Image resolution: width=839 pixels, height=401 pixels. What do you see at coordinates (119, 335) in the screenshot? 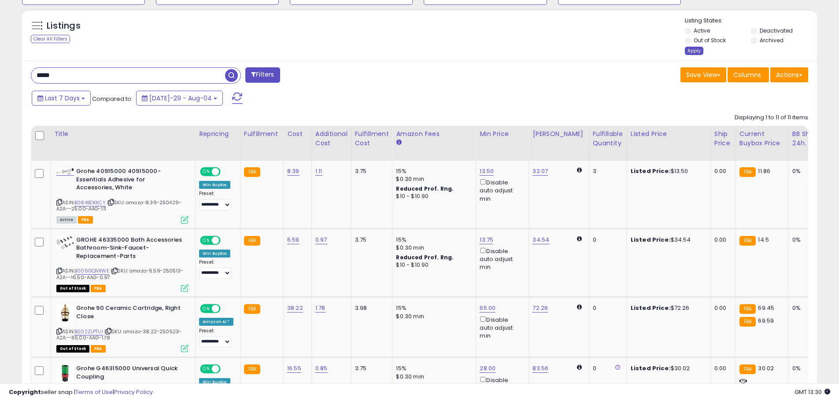
I see `span: | SKU: amazo-38.22-250523-A2A--65.00-AAG-1.78` at bounding box center [119, 335].